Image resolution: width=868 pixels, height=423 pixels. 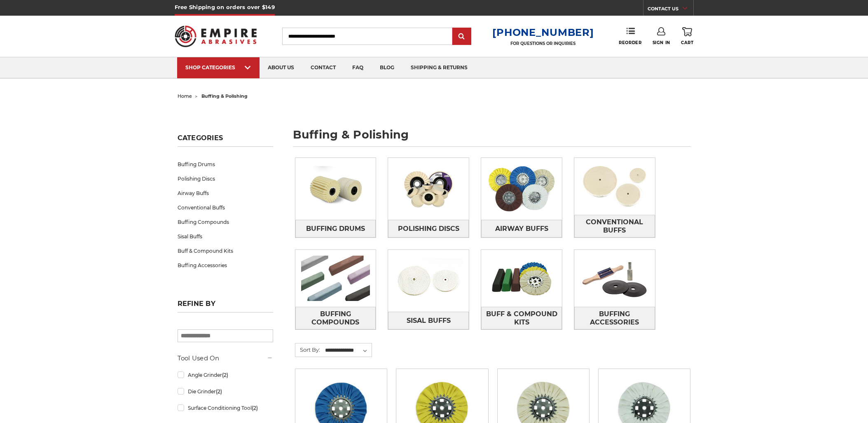 What do you see at coordinates (615, 278) in the screenshot?
I see `img: Buffing Accessories` at bounding box center [615, 278].